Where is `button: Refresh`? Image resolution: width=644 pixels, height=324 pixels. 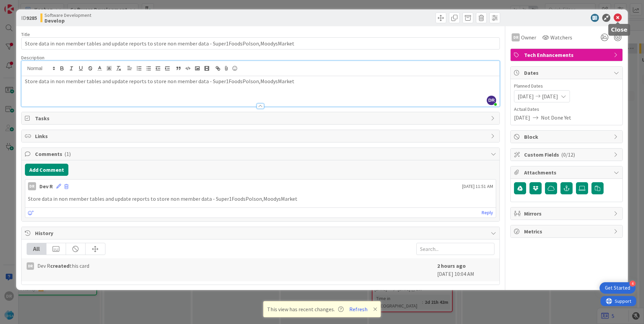
button: Refresh is located at coordinates (359, 310).